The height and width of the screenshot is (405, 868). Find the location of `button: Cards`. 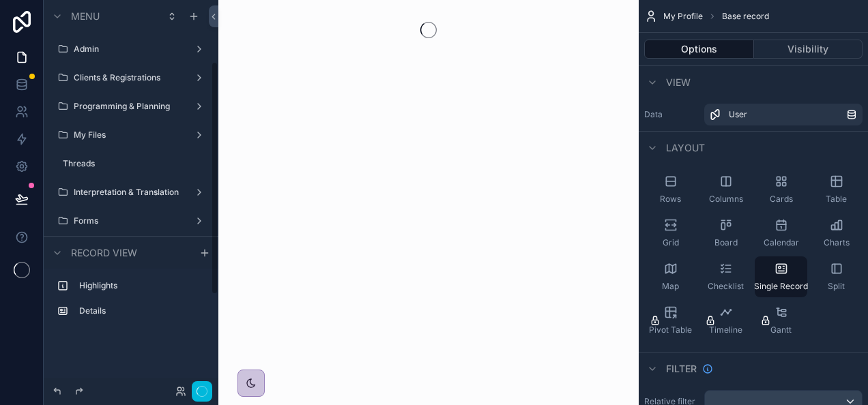

button: Cards is located at coordinates (781, 190).